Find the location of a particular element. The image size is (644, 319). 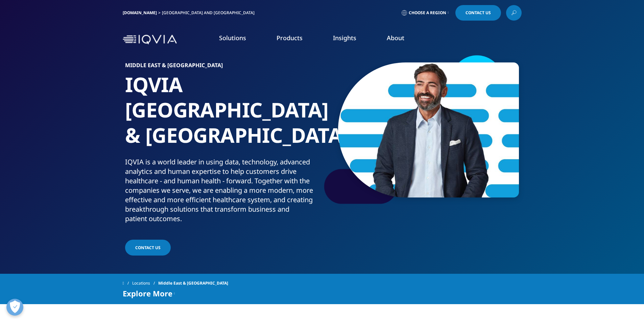

a: Contact Us is located at coordinates (478, 13).